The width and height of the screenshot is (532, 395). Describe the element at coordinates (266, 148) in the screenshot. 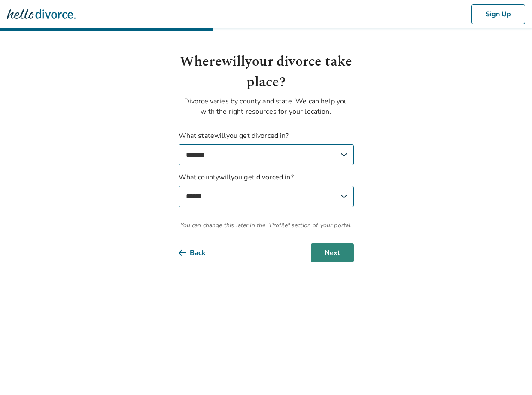

I see `label: What state will you get divorced in?` at that location.